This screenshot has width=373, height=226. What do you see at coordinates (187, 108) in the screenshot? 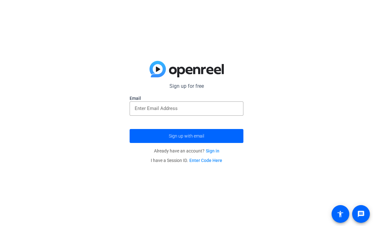
I see `input: Enter Email Address` at bounding box center [187, 108].